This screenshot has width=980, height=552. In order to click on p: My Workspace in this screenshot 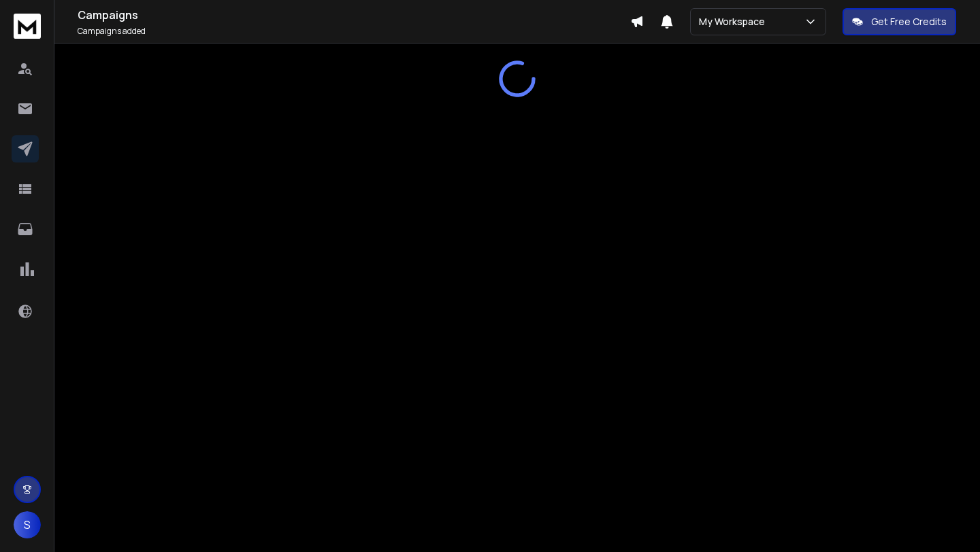, I will do `click(734, 22)`.